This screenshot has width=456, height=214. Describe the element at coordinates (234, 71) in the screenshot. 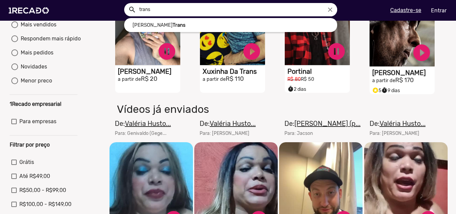

I see `h1: Xuxinha Da Trans` at that location.